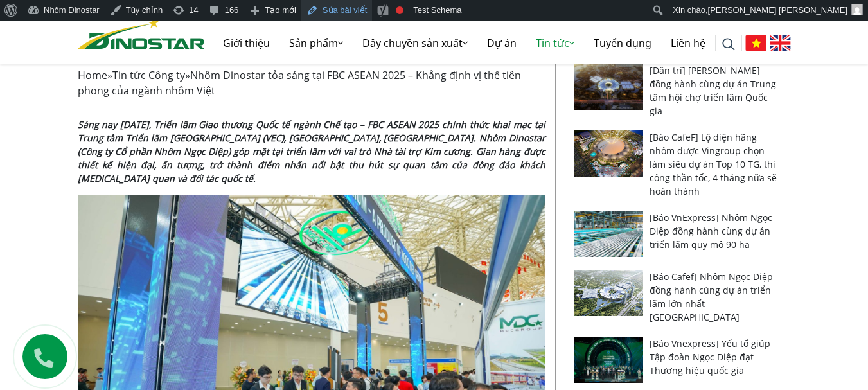  What do you see at coordinates (713, 164) in the screenshot?
I see `a: [Báo CafeF] Lộ diện hãng nhôm được Vingroup chọn làm siêu dự án Top 10 TG, thi công thần tốc, 4 t...` at bounding box center [713, 164].